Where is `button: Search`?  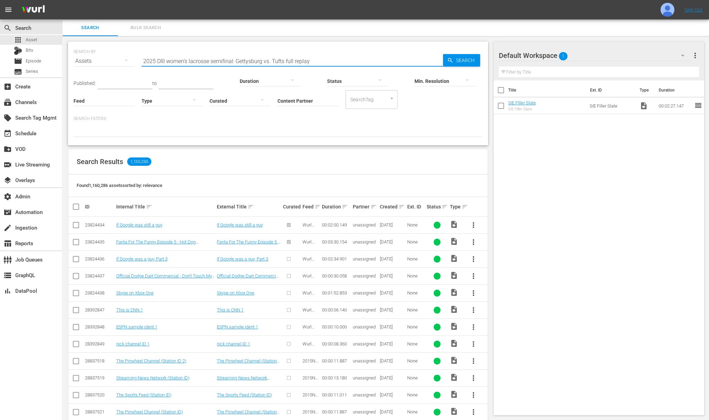
button: Search is located at coordinates (461, 60).